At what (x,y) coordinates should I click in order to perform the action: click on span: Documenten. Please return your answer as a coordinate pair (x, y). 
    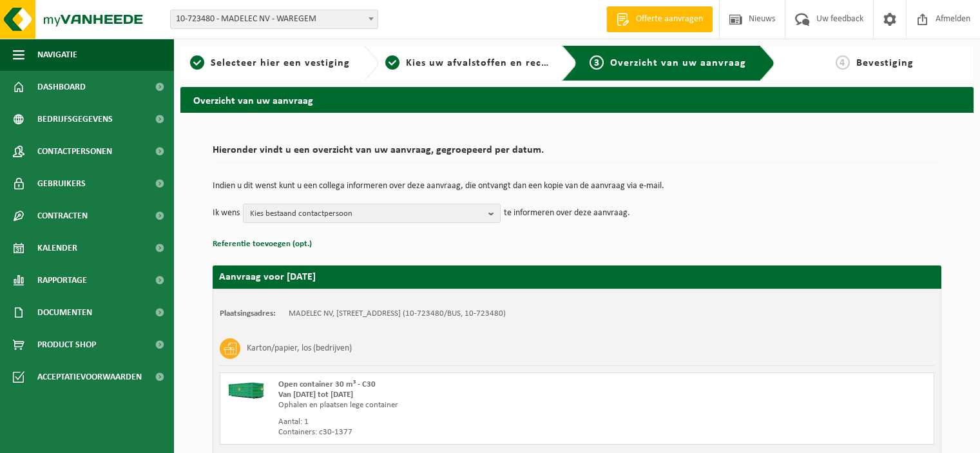
    Looking at the image, I should click on (64, 313).